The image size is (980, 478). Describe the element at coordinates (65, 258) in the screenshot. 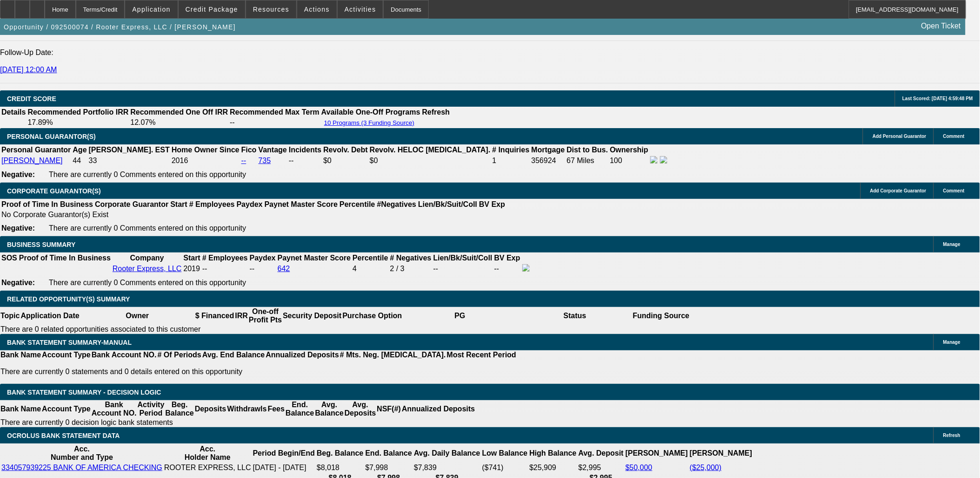

I see `th: Proof of Time In Business` at that location.